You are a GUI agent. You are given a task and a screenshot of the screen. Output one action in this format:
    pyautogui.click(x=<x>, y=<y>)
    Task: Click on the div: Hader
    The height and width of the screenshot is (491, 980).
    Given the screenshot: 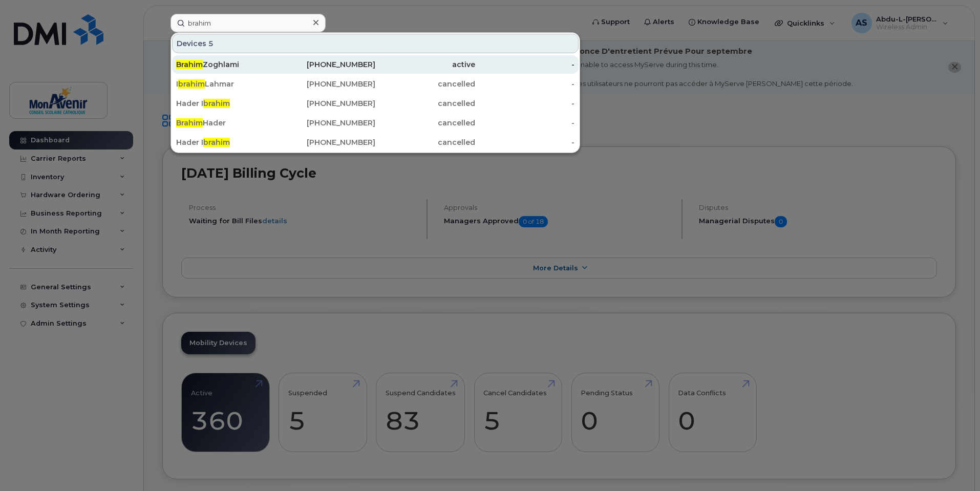 What is the action you would take?
    pyautogui.click(x=226, y=123)
    